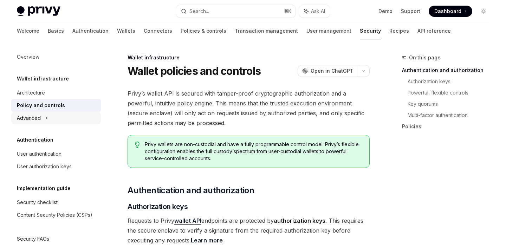 The height and width of the screenshot is (247, 506). I want to click on span: Privy’s wallet API is secured with tamper-proof cryptographic authorization and a powerful, intui..., so click(248, 108).